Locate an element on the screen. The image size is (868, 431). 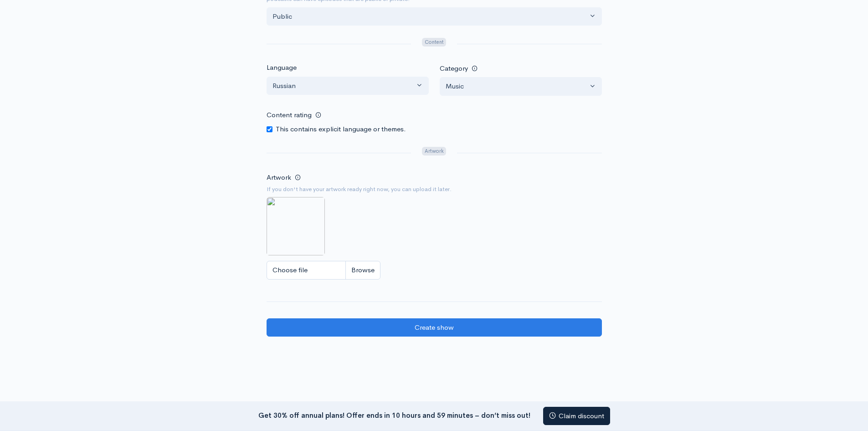
label: Artwork is located at coordinates (279, 178).